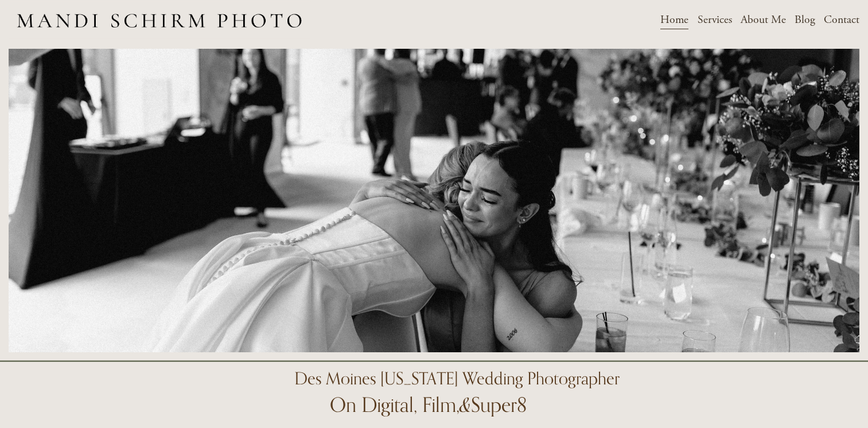 Image resolution: width=868 pixels, height=428 pixels. Describe the element at coordinates (842, 19) in the screenshot. I see `a: Contact` at that location.